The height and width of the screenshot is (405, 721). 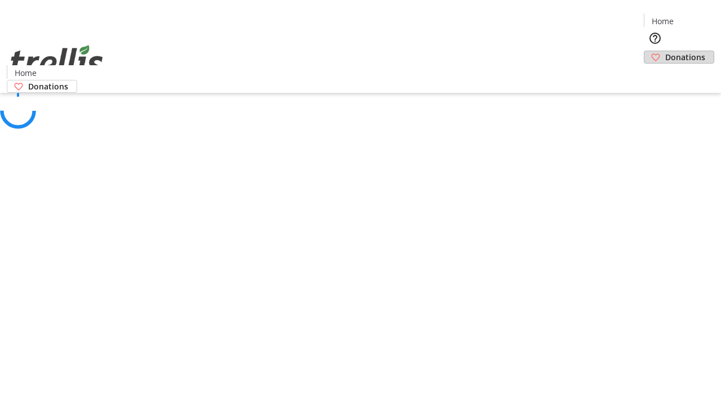 I want to click on button: Cart, so click(x=655, y=75).